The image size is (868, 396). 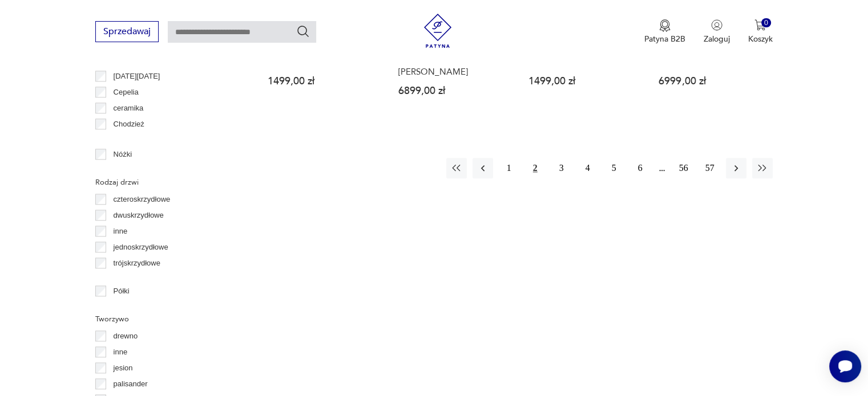 I want to click on img: Ikonka użytkownika, so click(x=716, y=25).